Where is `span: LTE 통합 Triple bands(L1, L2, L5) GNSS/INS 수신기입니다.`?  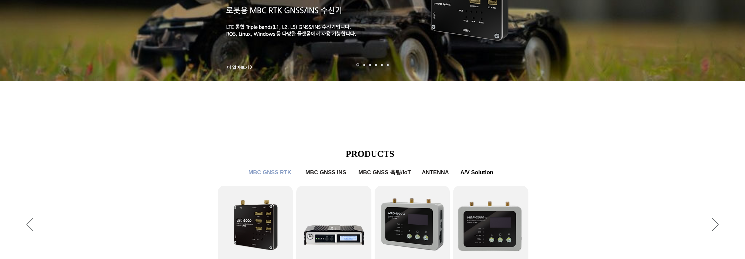 span: LTE 통합 Triple bands(L1, L2, L5) GNSS/INS 수신기입니다. is located at coordinates (289, 26).